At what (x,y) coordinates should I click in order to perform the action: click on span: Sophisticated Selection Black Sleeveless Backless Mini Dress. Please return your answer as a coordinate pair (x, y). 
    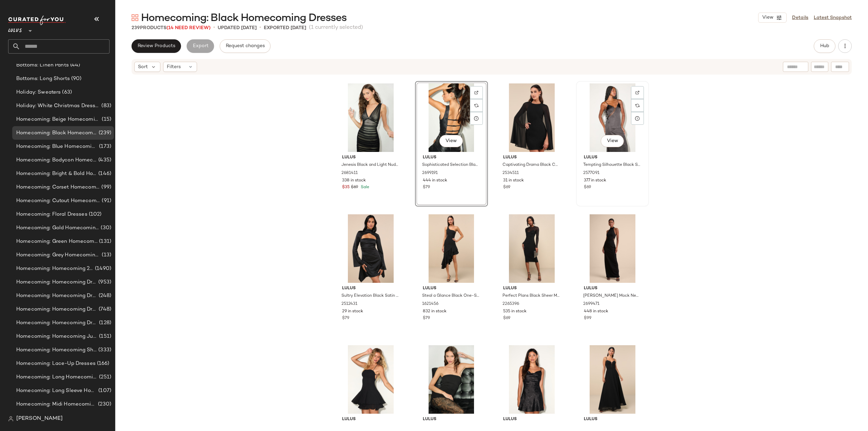
    Looking at the image, I should click on (451, 165).